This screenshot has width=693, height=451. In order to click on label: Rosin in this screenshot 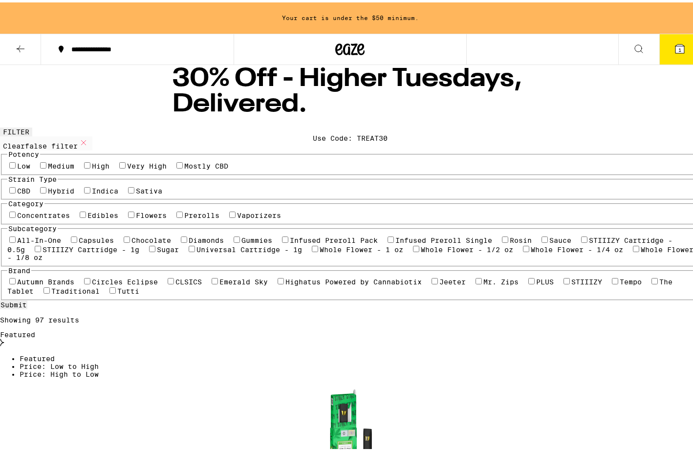, I will do `click(520, 238)`.